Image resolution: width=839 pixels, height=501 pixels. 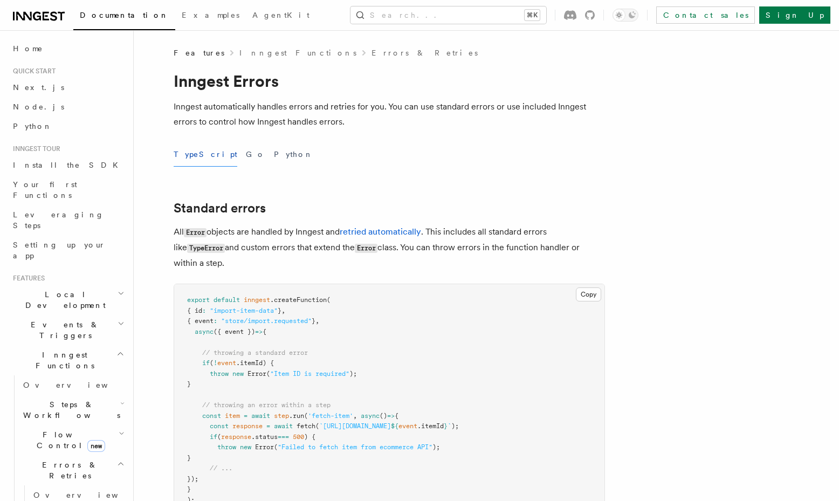 I want to click on a: Standard errors, so click(x=220, y=208).